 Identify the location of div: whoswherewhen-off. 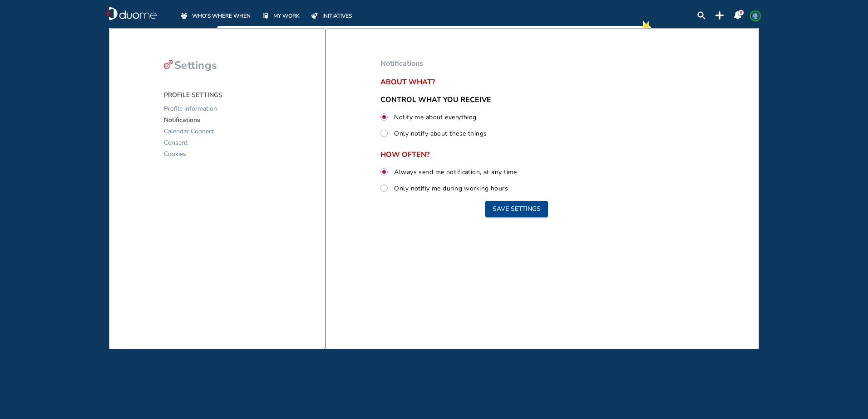
(184, 15).